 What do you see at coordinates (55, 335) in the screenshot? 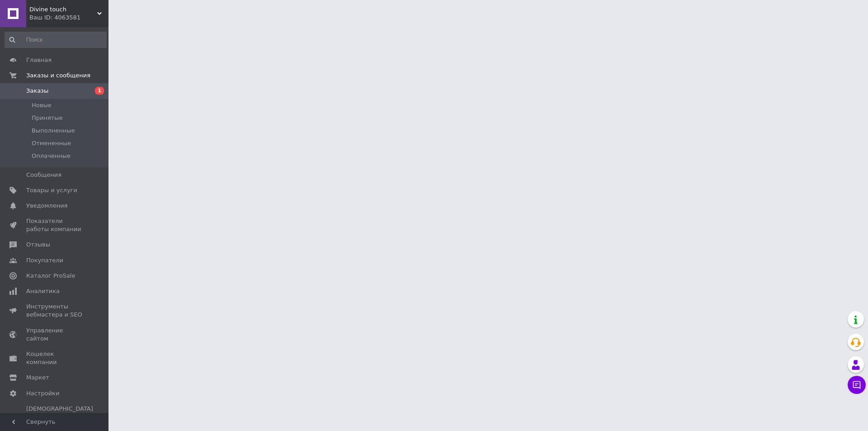
I see `span: Управление сайтом` at bounding box center [55, 335].